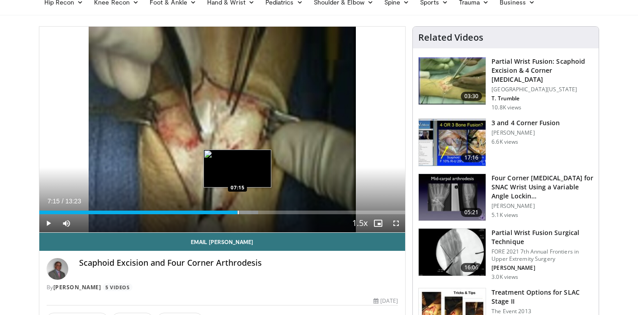 This screenshot has height=315, width=638. Describe the element at coordinates (452, 252) in the screenshot. I see `img: dd9951f4-7ce5-4e13-8c48-9f88204c2e03.150x105_q85_crop-smart_upscale.jpg` at that location.